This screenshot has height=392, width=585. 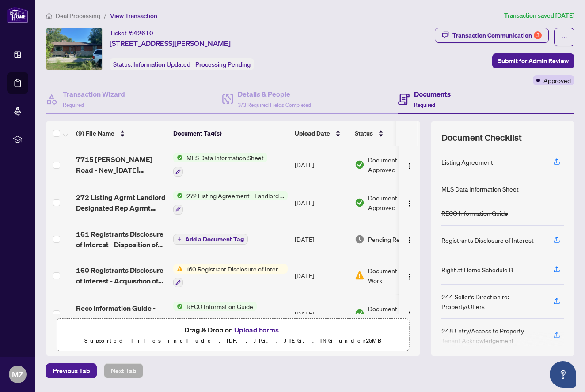 I want to click on span: Document Checklist, so click(x=481, y=138).